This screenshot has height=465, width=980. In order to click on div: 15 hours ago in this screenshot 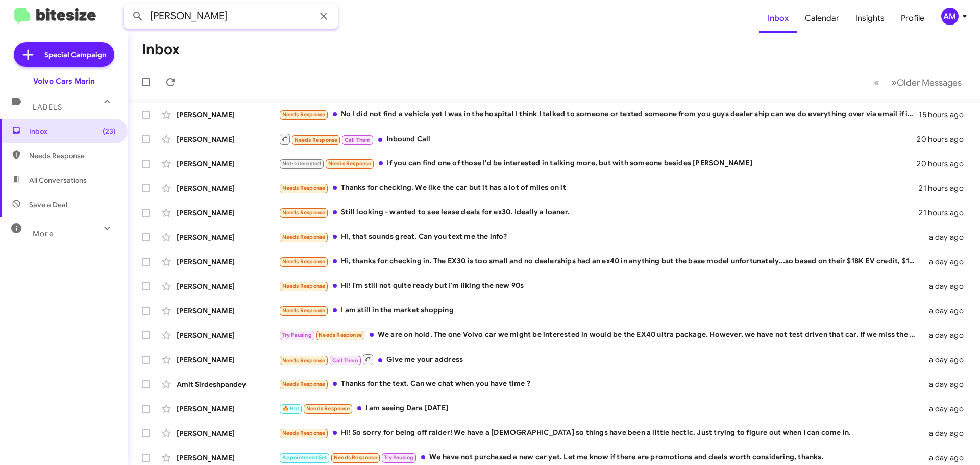, I will do `click(945, 115)`.